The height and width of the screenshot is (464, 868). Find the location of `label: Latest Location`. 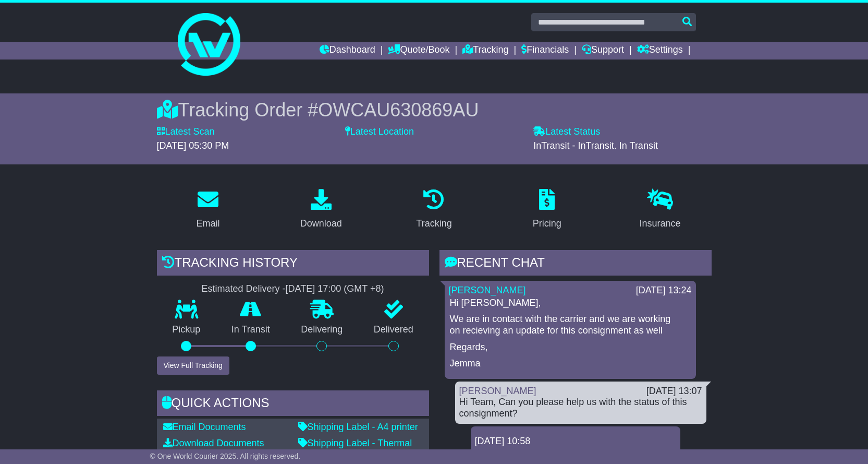

label: Latest Location is located at coordinates (380, 132).